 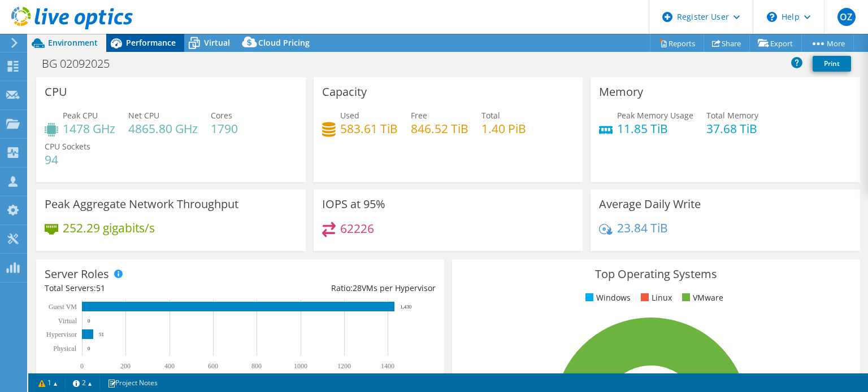 What do you see at coordinates (606, 298) in the screenshot?
I see `li: Windows` at bounding box center [606, 298].